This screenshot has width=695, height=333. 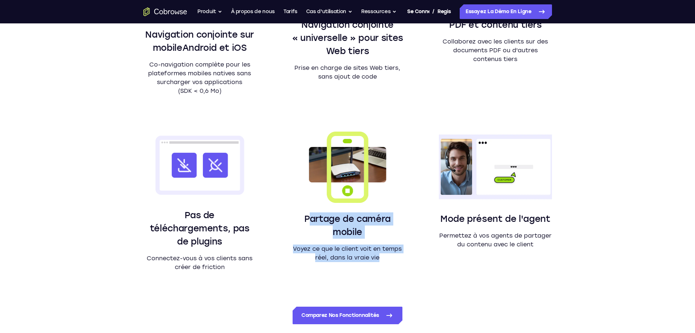 What do you see at coordinates (199, 41) in the screenshot?
I see `font: Navigation conjointe sur mobile` at bounding box center [199, 41].